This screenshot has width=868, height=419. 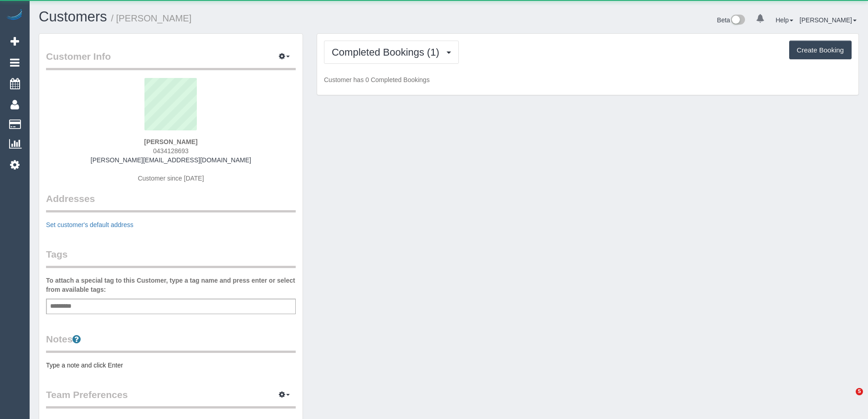 What do you see at coordinates (171, 365) in the screenshot?
I see `pre: Type a note and click Enter` at bounding box center [171, 365].